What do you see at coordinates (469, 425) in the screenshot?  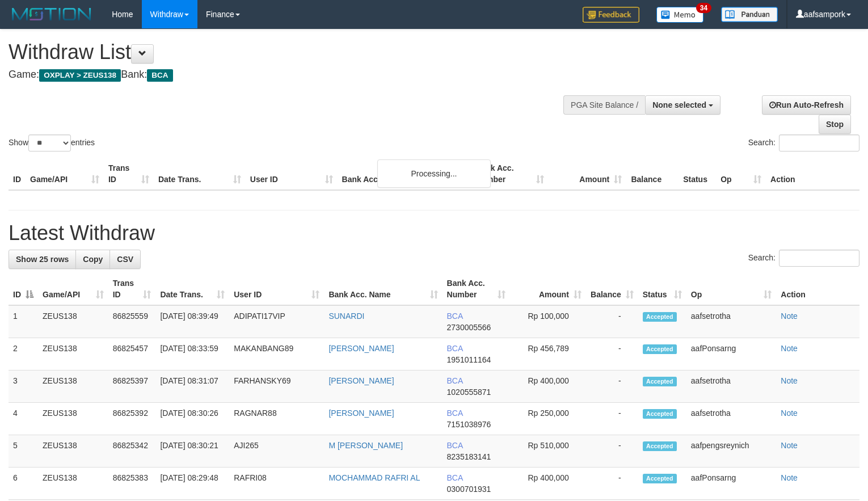 I see `span: Copy 7151038976 to clipboard` at bounding box center [469, 425].